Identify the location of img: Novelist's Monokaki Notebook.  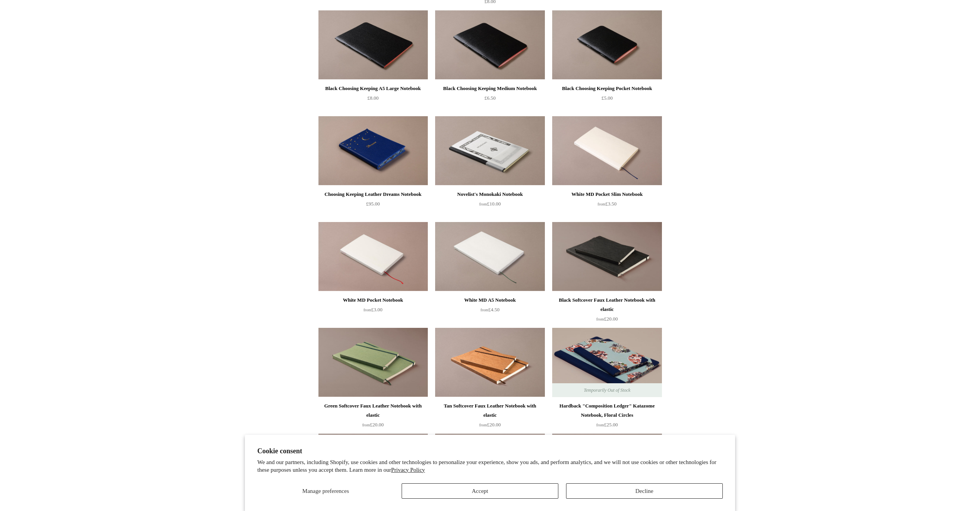
(490, 151).